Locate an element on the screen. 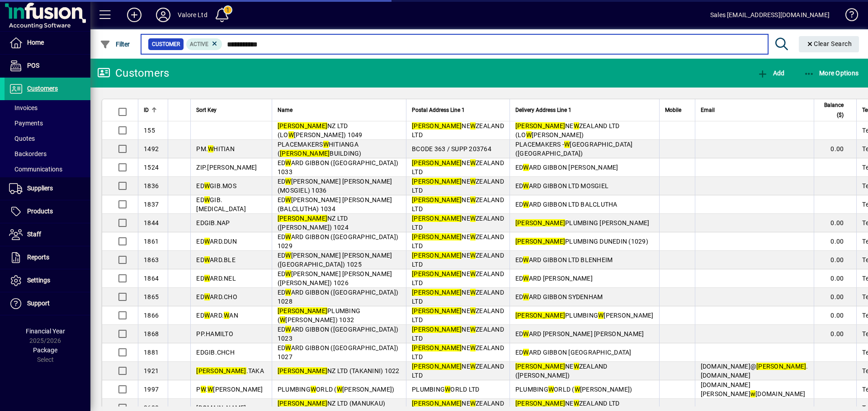  em: w is located at coordinates (752, 394).